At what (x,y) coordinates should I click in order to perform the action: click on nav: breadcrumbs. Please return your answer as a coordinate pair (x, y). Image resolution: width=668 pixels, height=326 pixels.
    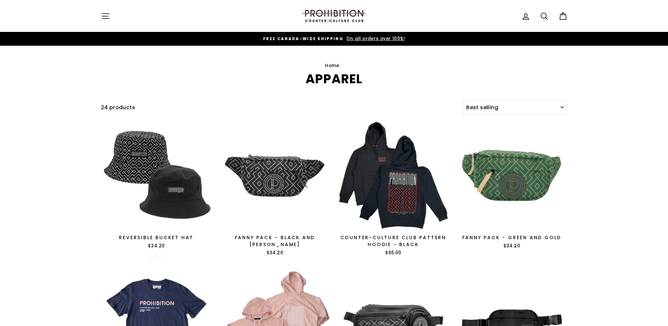
    Looking at the image, I should click on (334, 66).